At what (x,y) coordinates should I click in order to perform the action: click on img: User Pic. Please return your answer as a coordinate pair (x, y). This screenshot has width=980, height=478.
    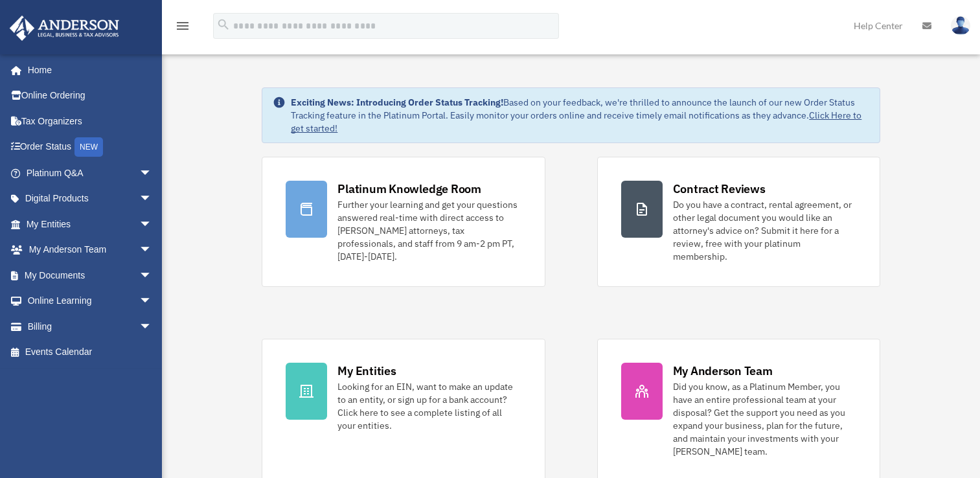
    Looking at the image, I should click on (961, 25).